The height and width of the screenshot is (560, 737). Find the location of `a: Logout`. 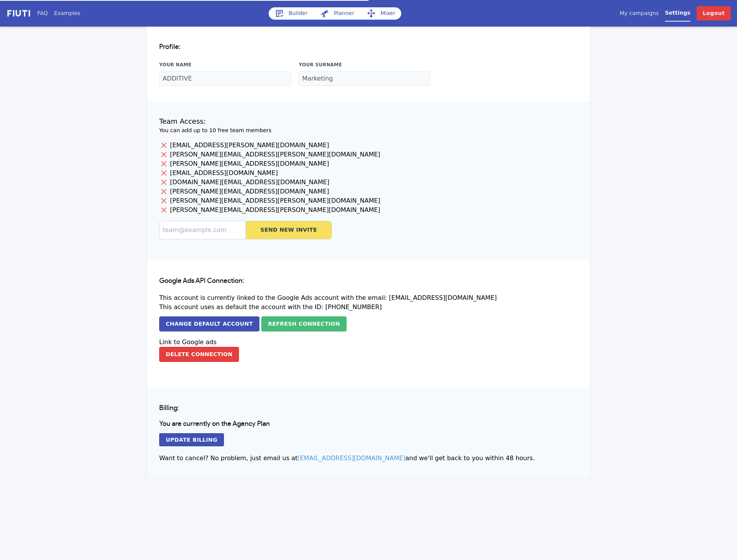

a: Logout is located at coordinates (714, 13).